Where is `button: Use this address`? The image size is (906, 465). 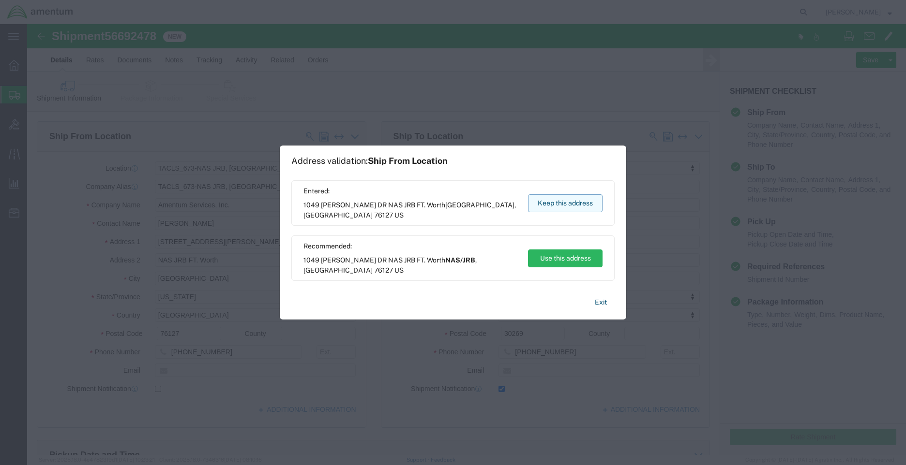 button: Use this address is located at coordinates (565, 258).